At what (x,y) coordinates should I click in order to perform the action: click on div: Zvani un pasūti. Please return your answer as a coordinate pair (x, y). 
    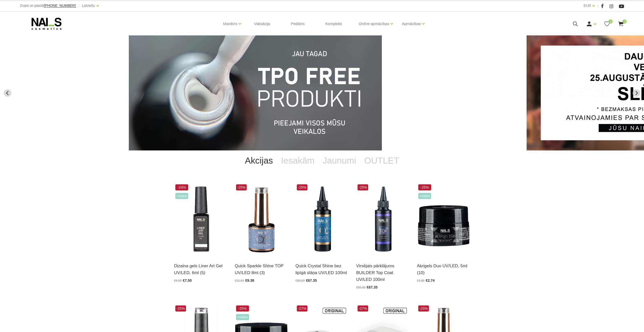
    Looking at the image, I should click on (48, 6).